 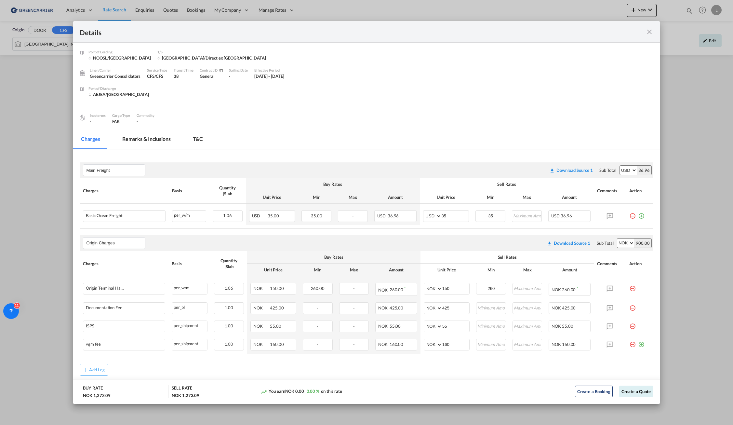 What do you see at coordinates (94, 369) in the screenshot?
I see `button: Add Leg` at bounding box center [94, 369].